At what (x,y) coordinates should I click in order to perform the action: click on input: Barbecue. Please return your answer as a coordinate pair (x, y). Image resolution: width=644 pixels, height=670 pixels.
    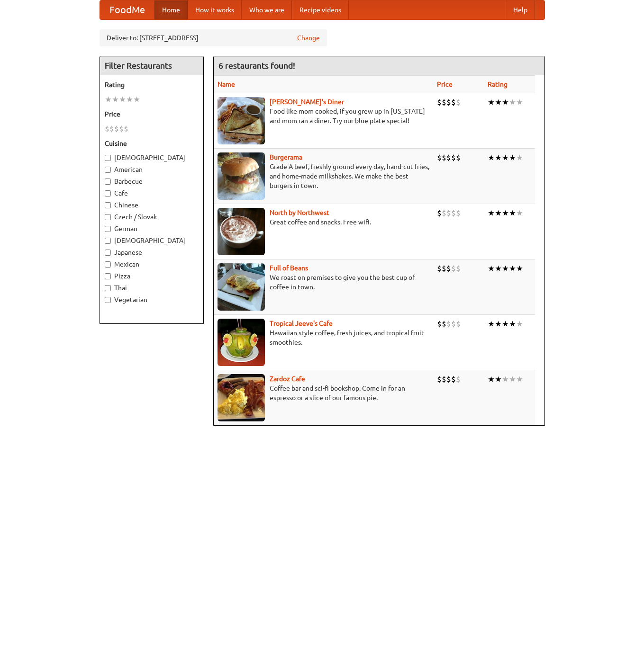
    Looking at the image, I should click on (108, 181).